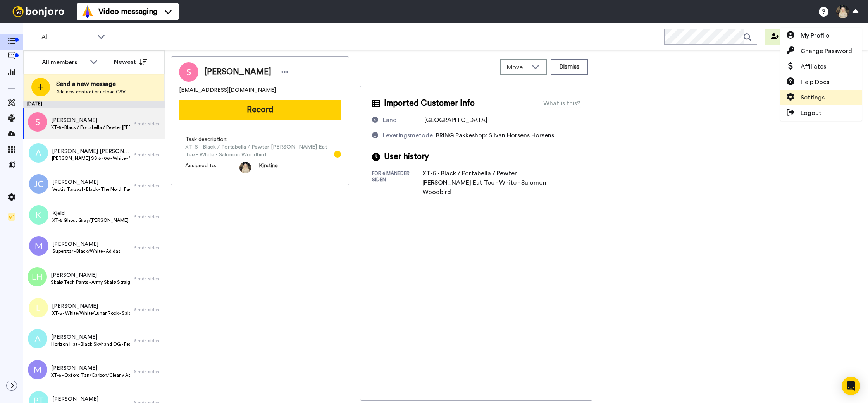  I want to click on span: Video messaging, so click(128, 11).